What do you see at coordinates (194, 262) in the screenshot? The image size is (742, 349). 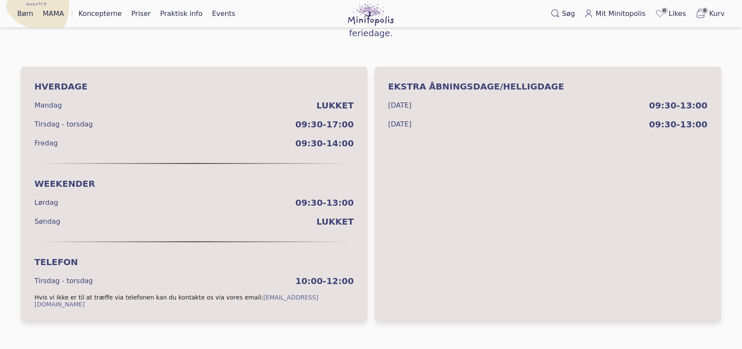 I see `h4: Telefon` at bounding box center [194, 262].